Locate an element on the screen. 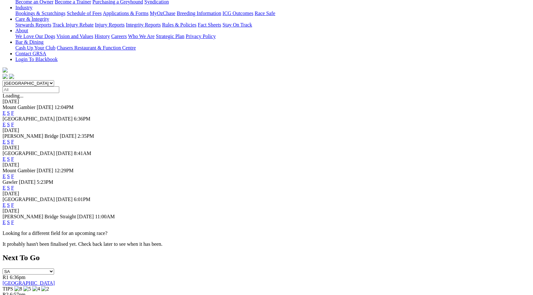  a: Stay On Track is located at coordinates (237, 25).